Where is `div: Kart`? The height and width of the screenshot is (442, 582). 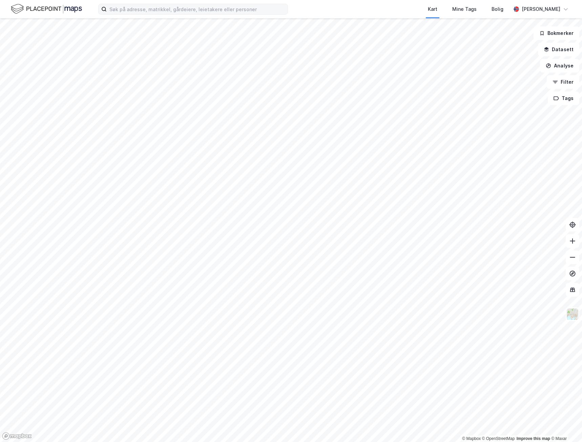
div: Kart is located at coordinates (433, 9).